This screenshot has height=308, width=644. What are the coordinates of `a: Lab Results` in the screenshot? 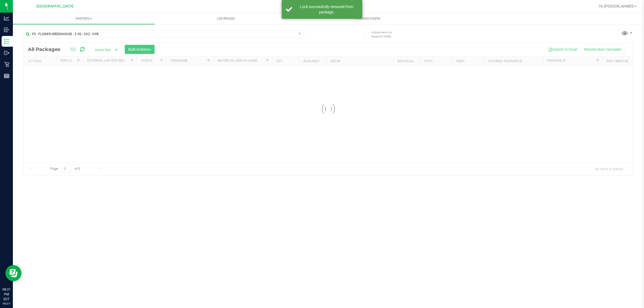 It's located at (226, 18).